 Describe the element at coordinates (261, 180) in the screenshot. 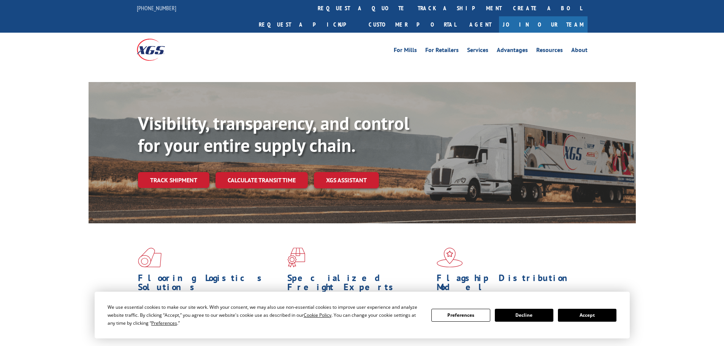

I see `a: Calculate transit time` at that location.